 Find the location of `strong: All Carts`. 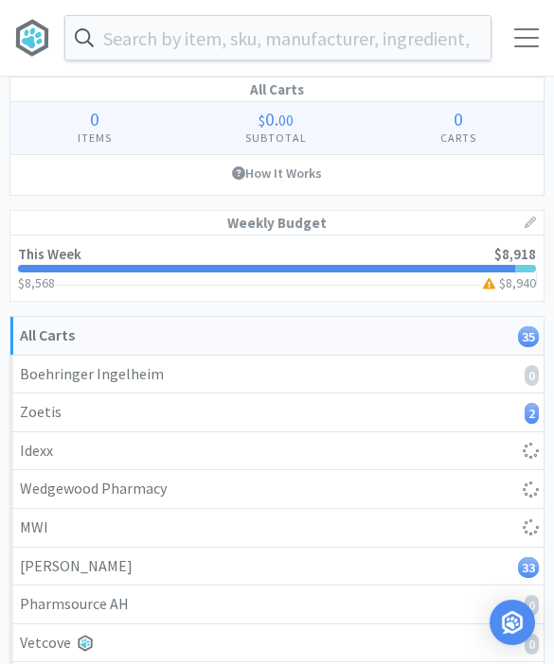

strong: All Carts is located at coordinates (47, 335).